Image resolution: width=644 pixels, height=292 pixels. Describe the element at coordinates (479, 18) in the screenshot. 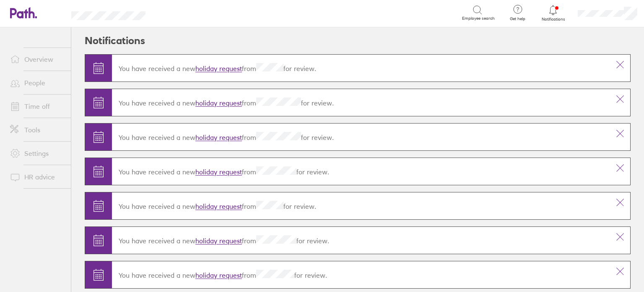

I see `span: Employee search` at that location.